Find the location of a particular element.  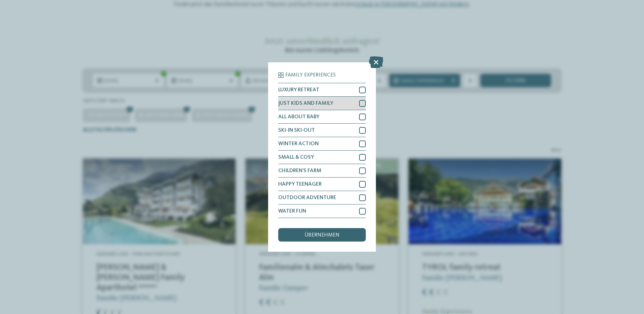

span: SKI-IN SKI-OUT is located at coordinates (296, 131).